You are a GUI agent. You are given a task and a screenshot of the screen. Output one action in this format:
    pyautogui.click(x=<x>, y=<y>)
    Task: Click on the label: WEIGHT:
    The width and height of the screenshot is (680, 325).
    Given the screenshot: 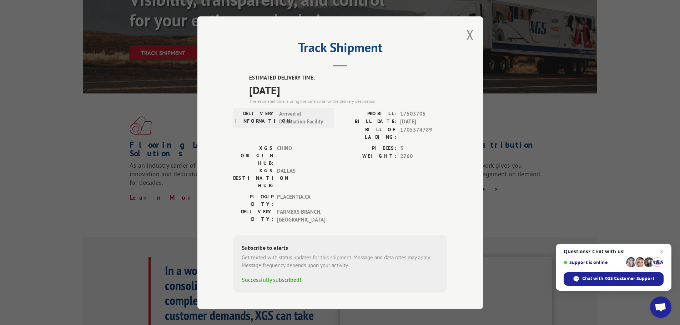 What is the action you would take?
    pyautogui.click(x=368, y=156)
    